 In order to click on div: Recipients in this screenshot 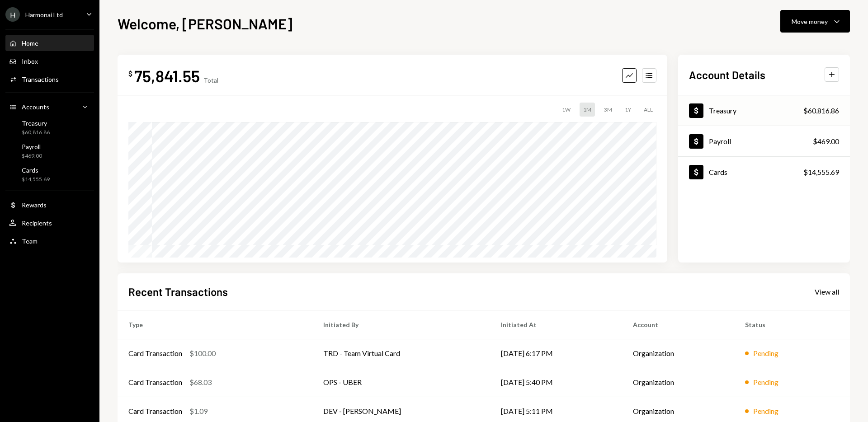, I will do `click(37, 223)`.